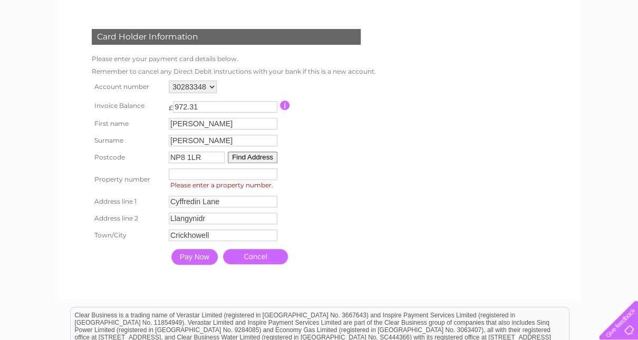 This screenshot has width=638, height=340. I want to click on img: logo.png, so click(49, 43).